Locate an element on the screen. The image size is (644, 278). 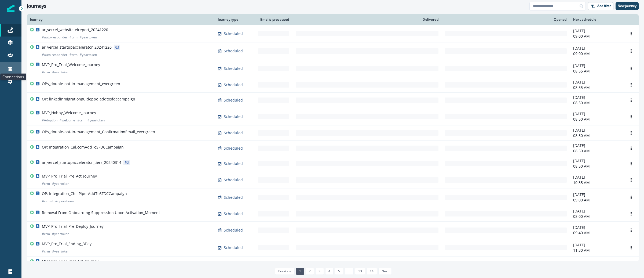
a: Page 5 is located at coordinates (339, 271).